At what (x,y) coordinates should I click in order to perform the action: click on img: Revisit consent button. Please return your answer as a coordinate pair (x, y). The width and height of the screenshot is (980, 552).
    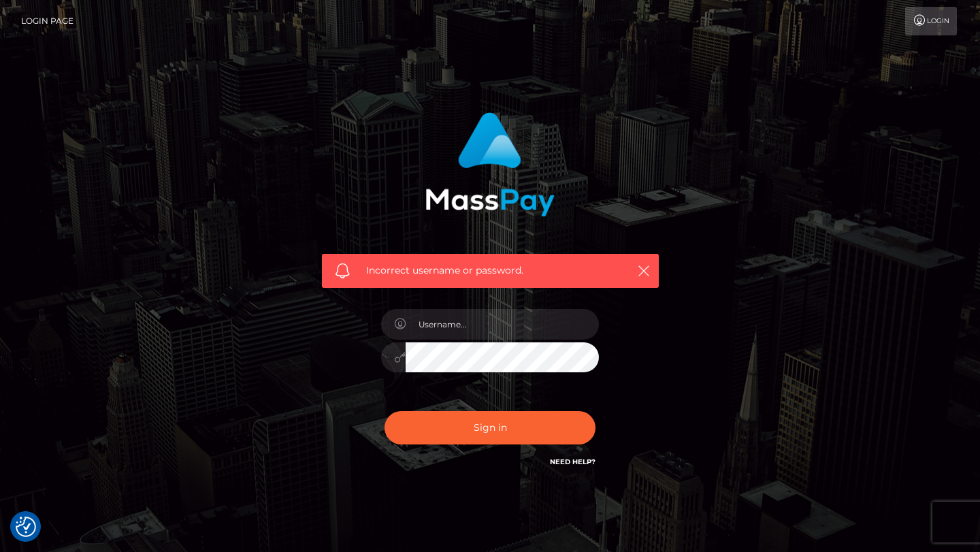
    Looking at the image, I should click on (26, 527).